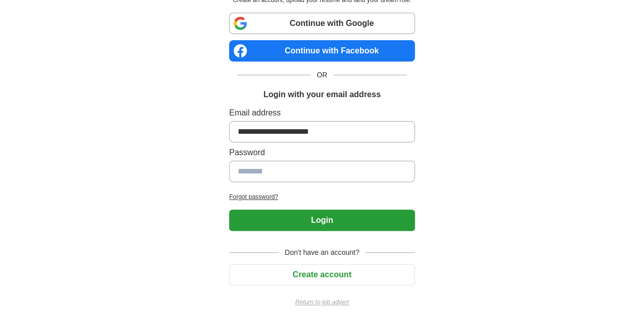 The image size is (644, 321). What do you see at coordinates (322, 152) in the screenshot?
I see `label: Password` at bounding box center [322, 152].